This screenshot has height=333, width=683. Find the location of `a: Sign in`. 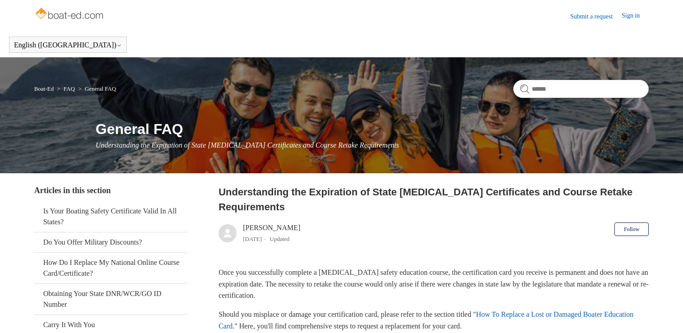

a: Sign in is located at coordinates (635, 16).